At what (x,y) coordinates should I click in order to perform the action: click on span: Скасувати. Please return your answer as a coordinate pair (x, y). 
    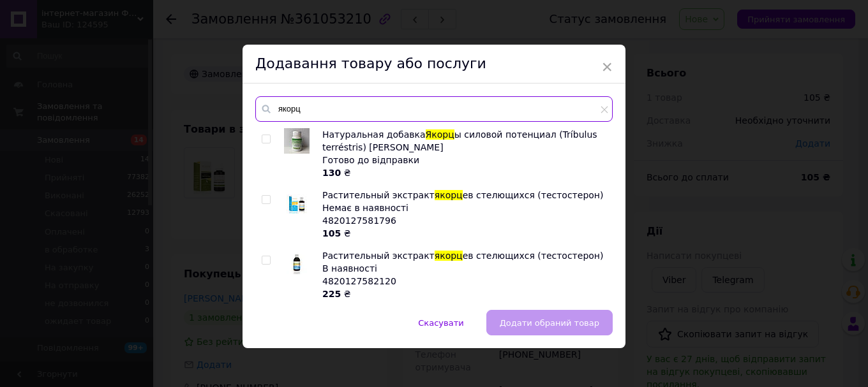
    Looking at the image, I should click on (440, 322).